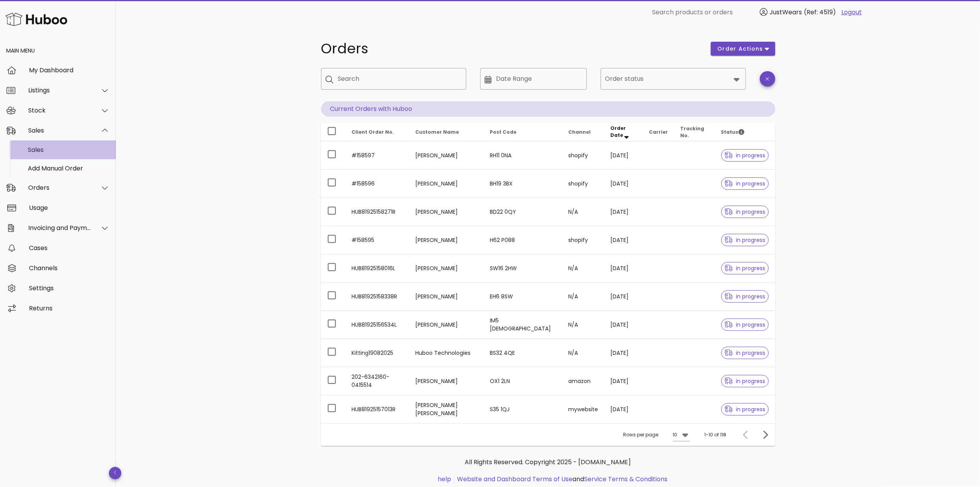 The width and height of the screenshot is (980, 487). Describe the element at coordinates (732, 132) in the screenshot. I see `span: Status` at that location.